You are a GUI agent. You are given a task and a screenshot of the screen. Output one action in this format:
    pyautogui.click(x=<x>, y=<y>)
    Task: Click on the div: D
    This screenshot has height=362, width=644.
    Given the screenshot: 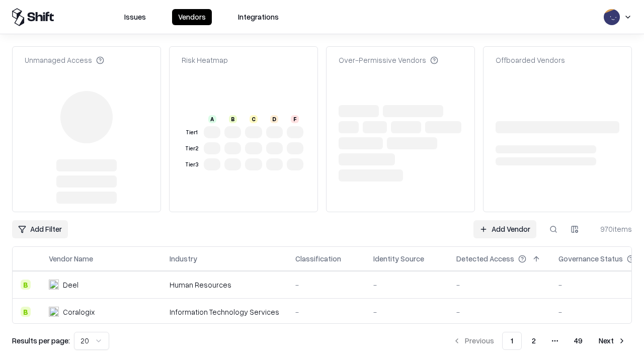 What is the action you would take?
    pyautogui.click(x=274, y=119)
    